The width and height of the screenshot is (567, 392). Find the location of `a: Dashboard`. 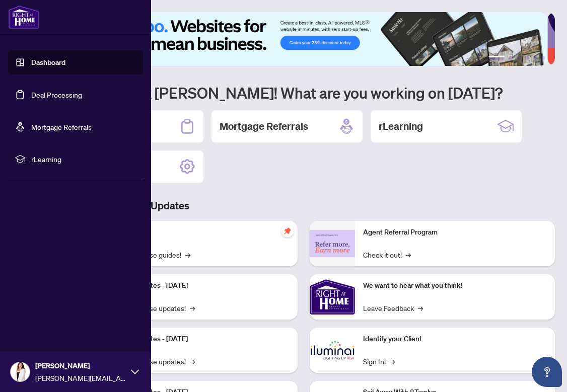

a: Dashboard is located at coordinates (49, 62).